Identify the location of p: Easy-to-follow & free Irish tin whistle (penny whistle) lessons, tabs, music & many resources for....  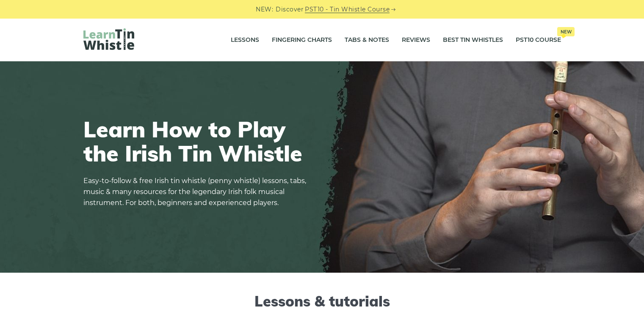
(198, 192).